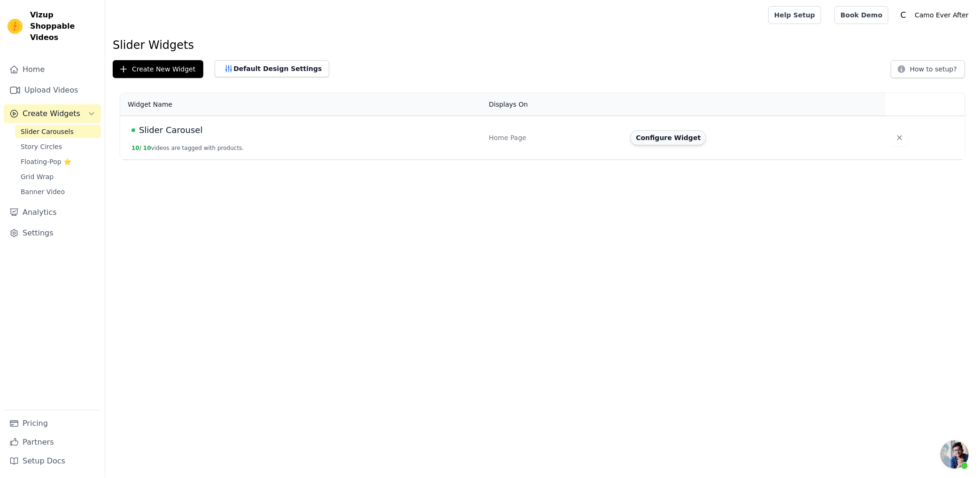 The width and height of the screenshot is (980, 478). What do you see at coordinates (52, 442) in the screenshot?
I see `a: Partners` at bounding box center [52, 442].